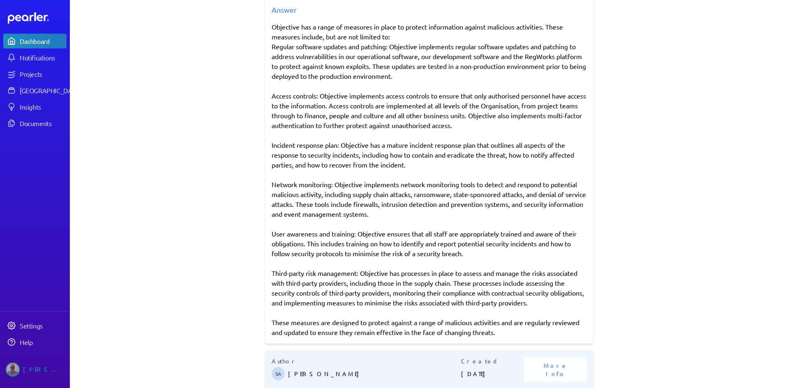 The width and height of the screenshot is (789, 388). Describe the element at coordinates (43, 107) in the screenshot. I see `div: Insights` at that location.